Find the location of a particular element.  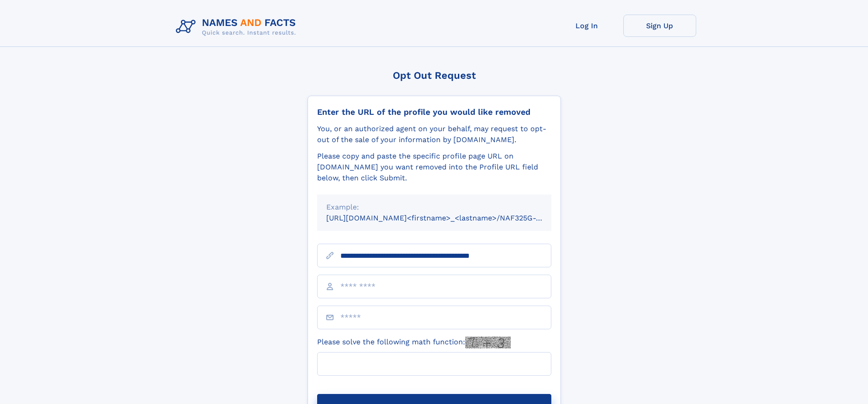

img: Logo Names and Facts is located at coordinates (238, 27).